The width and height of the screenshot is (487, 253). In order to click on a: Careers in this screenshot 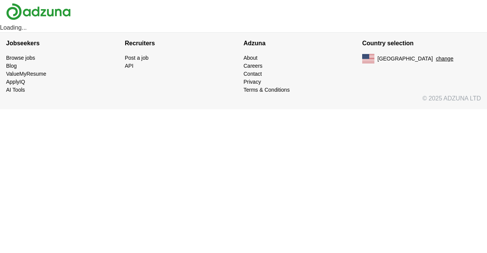, I will do `click(253, 66)`.